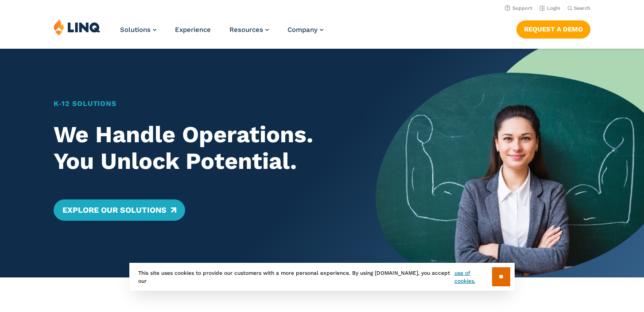 The width and height of the screenshot is (644, 312). I want to click on span: Search, so click(582, 8).